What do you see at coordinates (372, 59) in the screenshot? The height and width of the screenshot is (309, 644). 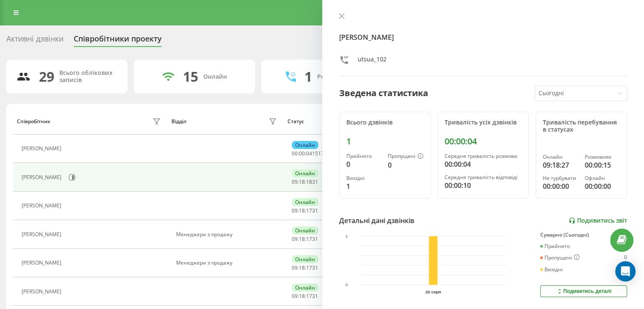 I see `font: utsua_102` at bounding box center [372, 59].